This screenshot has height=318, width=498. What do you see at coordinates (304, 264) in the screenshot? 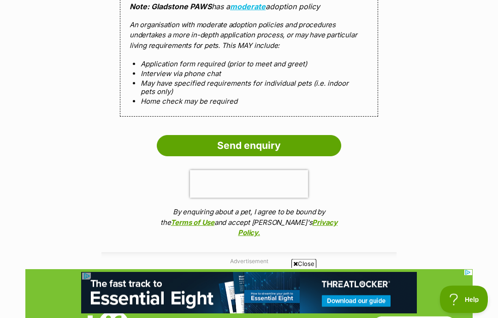
I see `span: Close` at bounding box center [304, 264].